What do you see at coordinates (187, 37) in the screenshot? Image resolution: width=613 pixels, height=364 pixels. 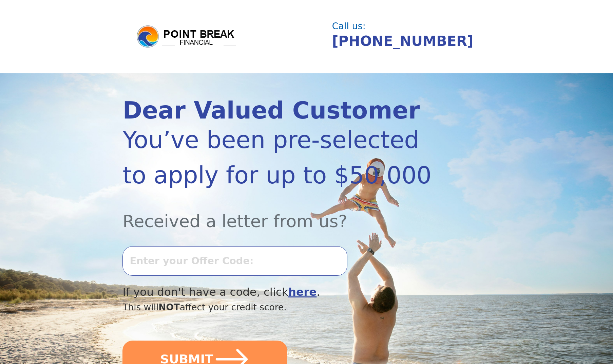 I see `img: logo.png` at bounding box center [187, 37].